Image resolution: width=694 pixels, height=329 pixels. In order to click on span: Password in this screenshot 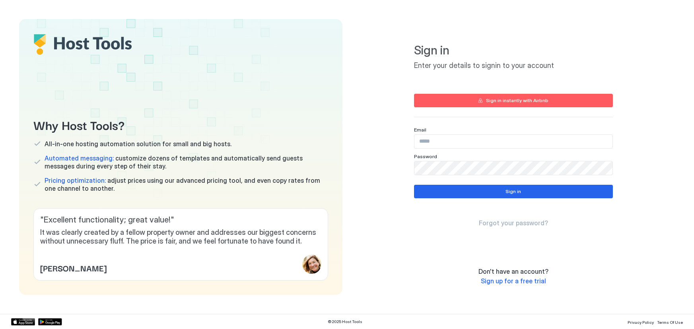, I will do `click(425, 156)`.